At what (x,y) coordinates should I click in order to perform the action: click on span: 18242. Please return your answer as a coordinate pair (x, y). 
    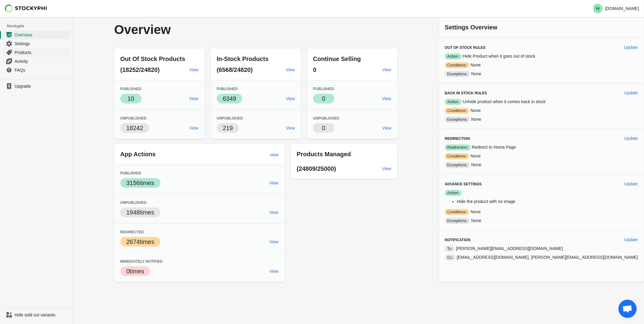
    Looking at the image, I should click on (135, 128).